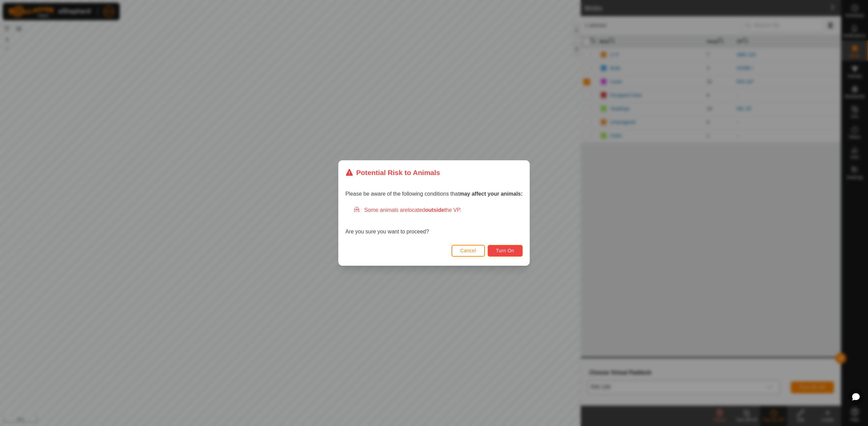 This screenshot has width=868, height=426. Describe the element at coordinates (438, 210) in the screenshot. I see `div: Some animals are` at that location.